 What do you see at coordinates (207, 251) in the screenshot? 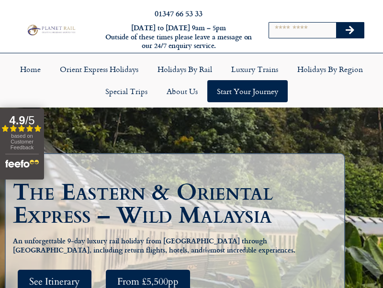
I see `em: the` at bounding box center [207, 251].